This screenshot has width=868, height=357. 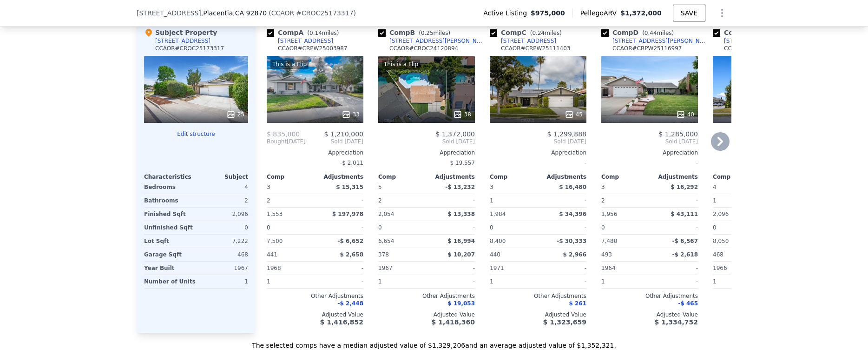 I want to click on span: 2,096, so click(x=721, y=214).